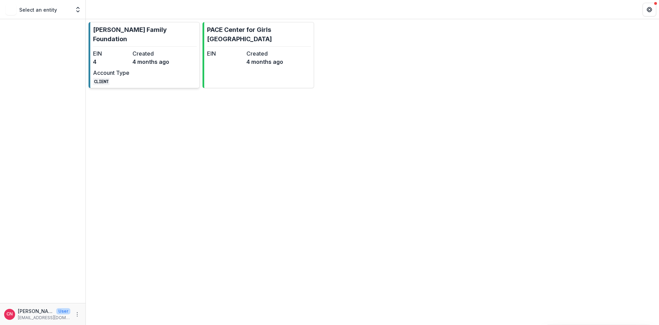  I want to click on img: Select an entity, so click(11, 10).